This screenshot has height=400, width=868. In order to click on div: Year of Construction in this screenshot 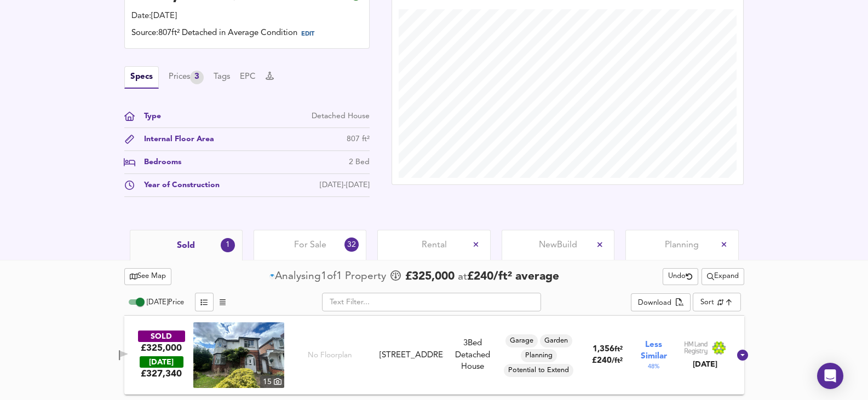, I will do `click(177, 185)`.